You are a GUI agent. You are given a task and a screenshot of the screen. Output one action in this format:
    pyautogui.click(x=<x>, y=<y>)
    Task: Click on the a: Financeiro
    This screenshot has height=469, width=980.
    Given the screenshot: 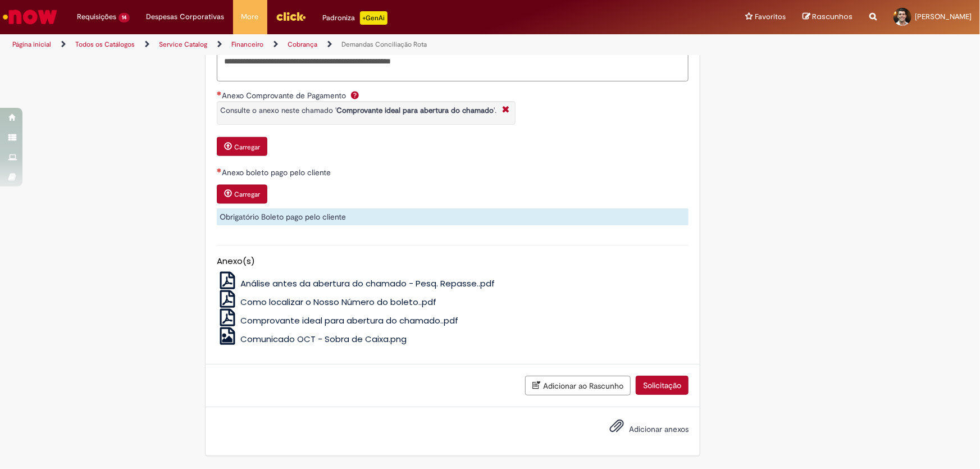 What is the action you would take?
    pyautogui.click(x=247, y=45)
    